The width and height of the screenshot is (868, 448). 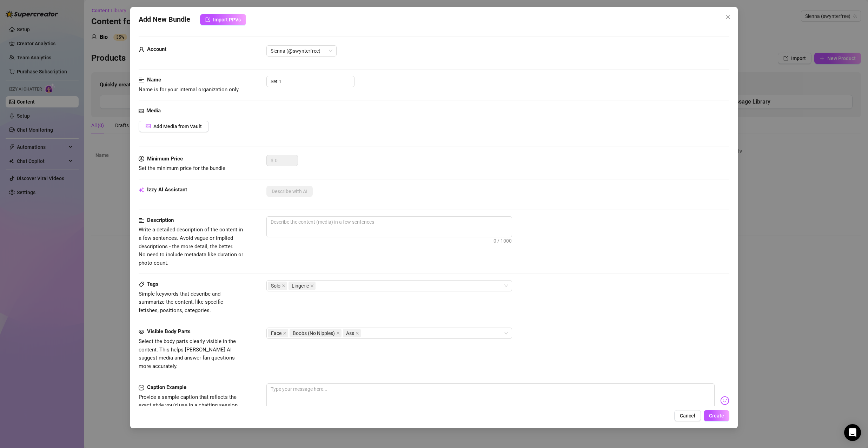 What do you see at coordinates (166, 387) in the screenshot?
I see `strong: Caption Example` at bounding box center [166, 387].